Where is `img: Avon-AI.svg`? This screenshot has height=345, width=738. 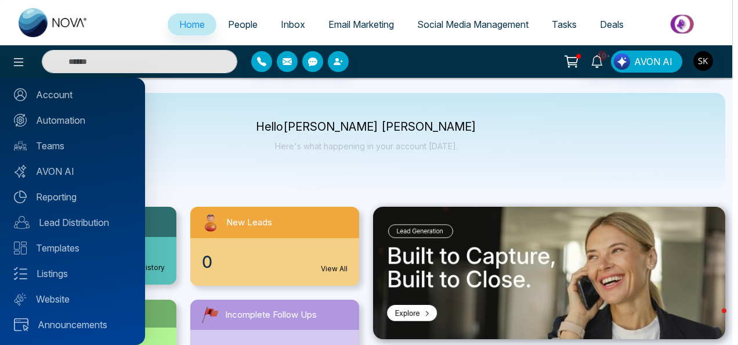 img: Avon-AI.svg is located at coordinates (20, 171).